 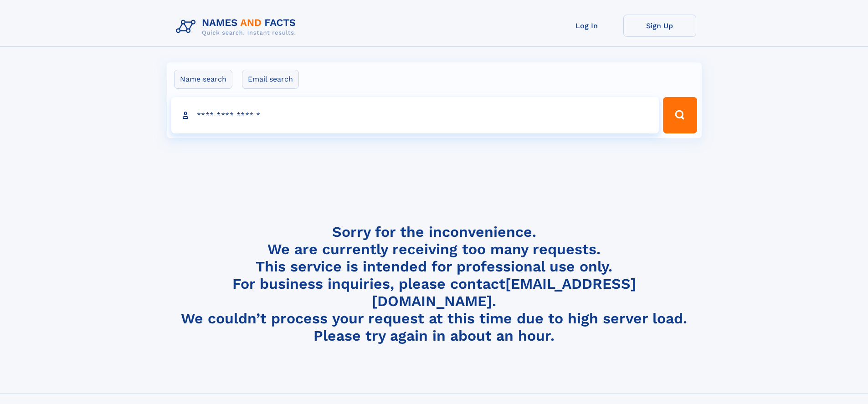 What do you see at coordinates (203, 79) in the screenshot?
I see `label: Name search` at bounding box center [203, 79].